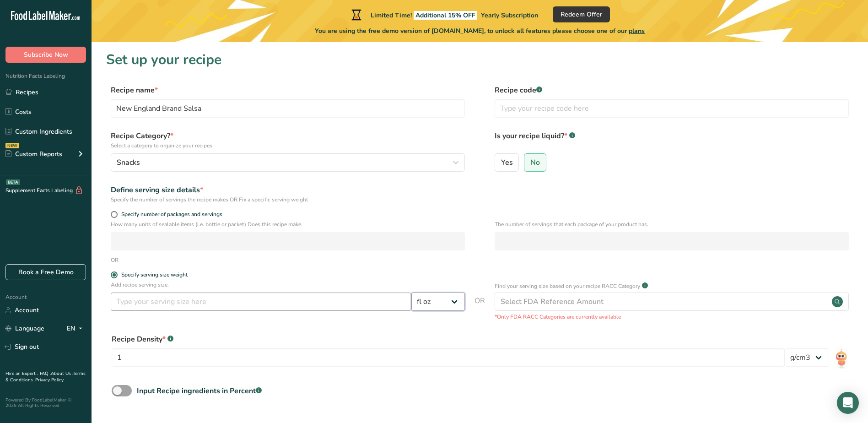 The width and height of the screenshot is (868, 423). What do you see at coordinates (288, 224) in the screenshot?
I see `p: How many units of sealable items (i.e. bottle or packet) Does this recipe make.` at bounding box center [288, 224].